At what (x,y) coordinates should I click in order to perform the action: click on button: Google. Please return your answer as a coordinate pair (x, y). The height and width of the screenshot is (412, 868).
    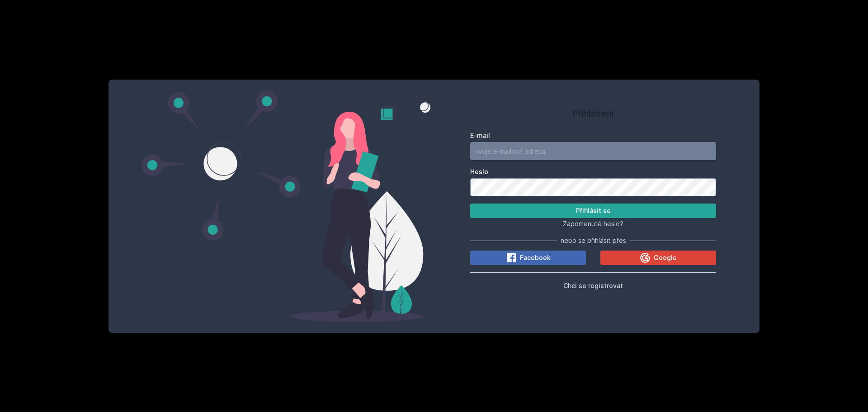
    Looking at the image, I should click on (658, 258).